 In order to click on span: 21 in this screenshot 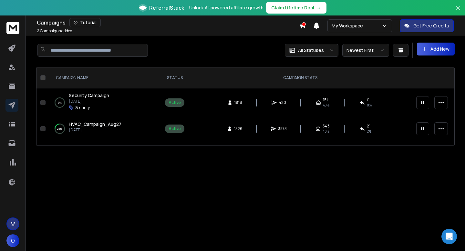, I will do `click(368, 126)`.